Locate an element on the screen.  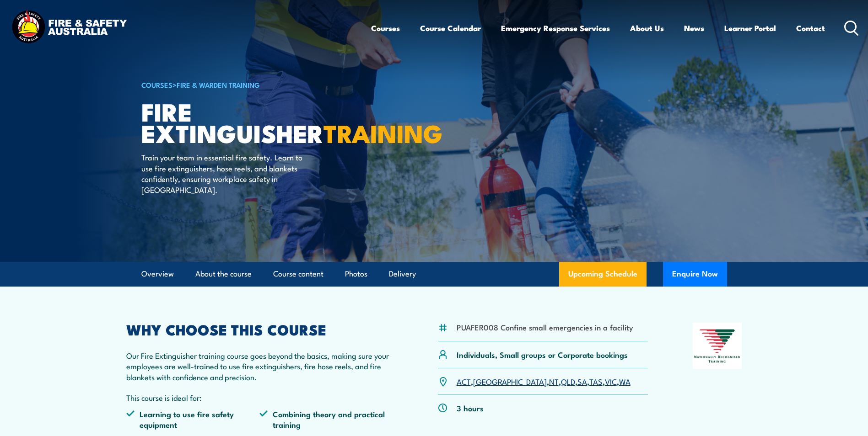
a: TAS is located at coordinates (596, 381).